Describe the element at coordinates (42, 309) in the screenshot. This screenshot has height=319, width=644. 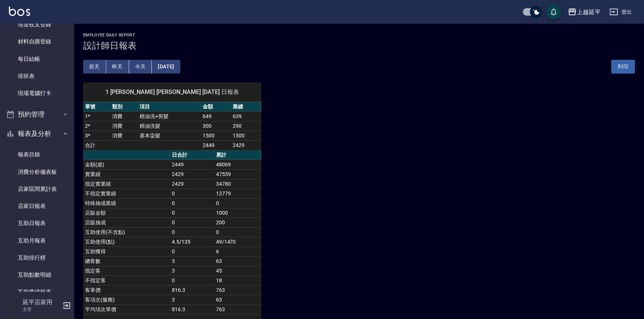
I see `p: 主管` at that location.